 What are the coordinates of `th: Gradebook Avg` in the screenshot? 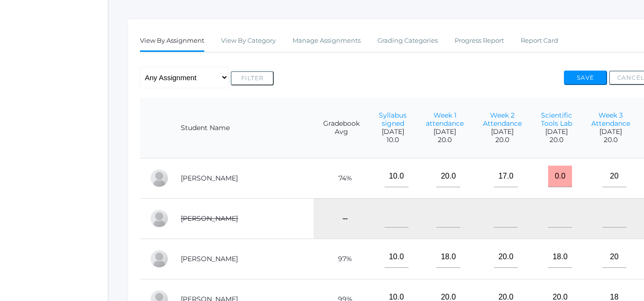 It's located at (341, 128).